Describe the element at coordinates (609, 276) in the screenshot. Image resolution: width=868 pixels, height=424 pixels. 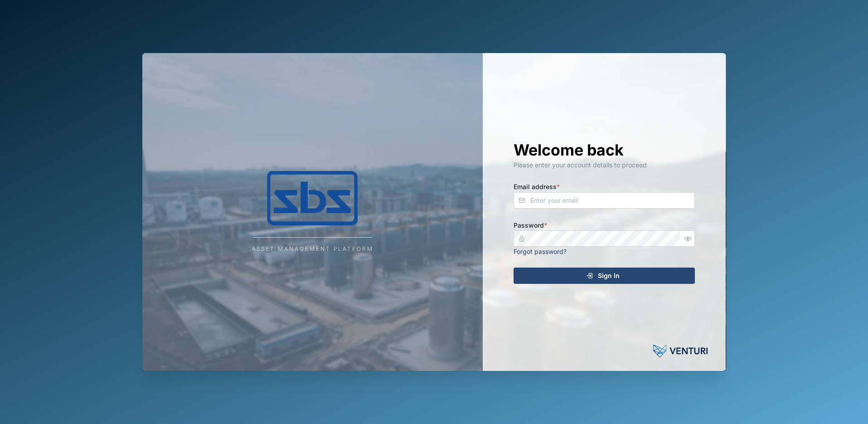
I see `span: Sign In` at that location.